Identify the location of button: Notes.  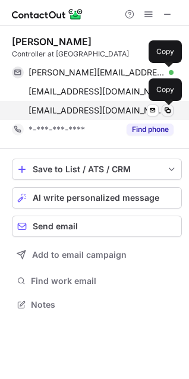
(97, 305).